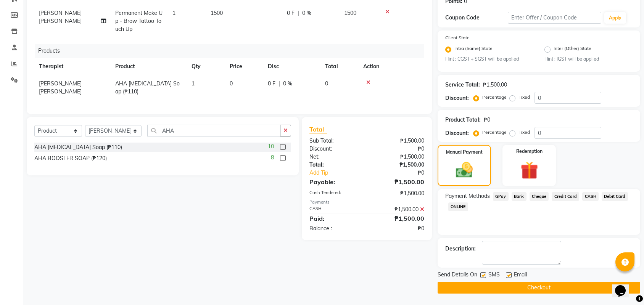  I want to click on label: Inter (Other) State, so click(572, 50).